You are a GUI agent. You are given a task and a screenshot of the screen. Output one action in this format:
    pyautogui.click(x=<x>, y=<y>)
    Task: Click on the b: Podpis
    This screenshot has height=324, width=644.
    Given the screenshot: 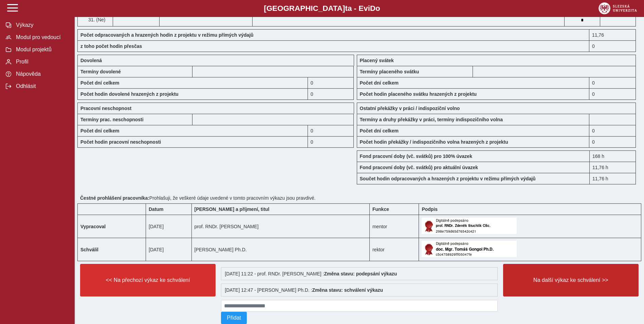 What is the action you would take?
    pyautogui.click(x=429, y=209)
    